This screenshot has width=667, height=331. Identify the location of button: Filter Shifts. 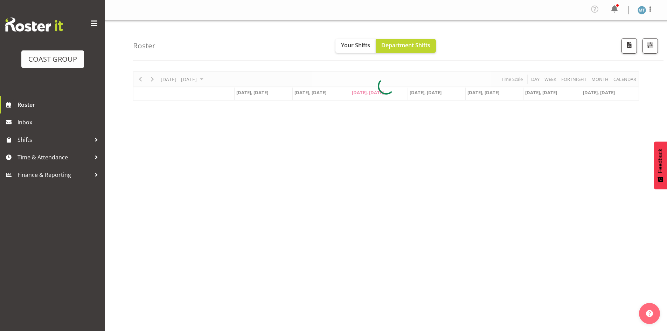
(650, 46).